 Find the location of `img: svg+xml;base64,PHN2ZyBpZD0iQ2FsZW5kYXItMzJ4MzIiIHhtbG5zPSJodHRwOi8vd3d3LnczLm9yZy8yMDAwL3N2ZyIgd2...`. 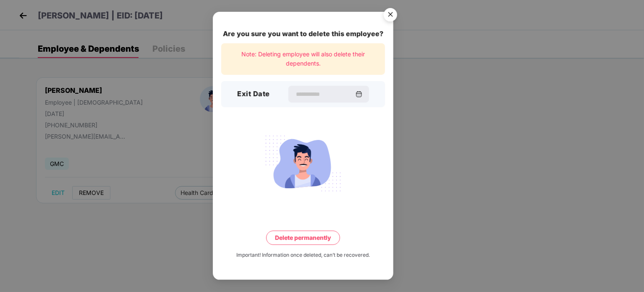

img: svg+xml;base64,PHN2ZyBpZD0iQ2FsZW5kYXItMzJ4MzIiIHhtbG5zPSJodHRwOi8vd3d3LnczLm9yZy8yMDAwL3N2ZyIgd2... is located at coordinates (359, 94).